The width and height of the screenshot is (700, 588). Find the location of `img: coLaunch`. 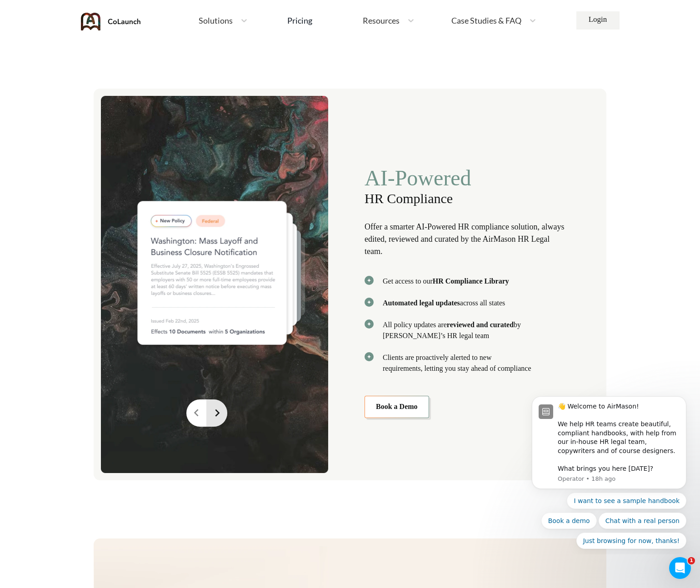

img: coLaunch is located at coordinates (111, 21).